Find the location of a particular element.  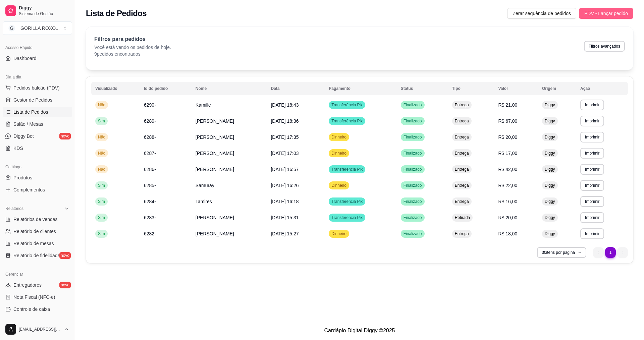

span: 6286- is located at coordinates (150, 169).